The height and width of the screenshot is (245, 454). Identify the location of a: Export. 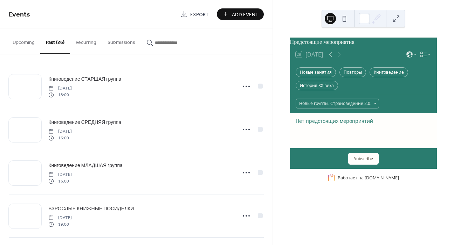
(195, 14).